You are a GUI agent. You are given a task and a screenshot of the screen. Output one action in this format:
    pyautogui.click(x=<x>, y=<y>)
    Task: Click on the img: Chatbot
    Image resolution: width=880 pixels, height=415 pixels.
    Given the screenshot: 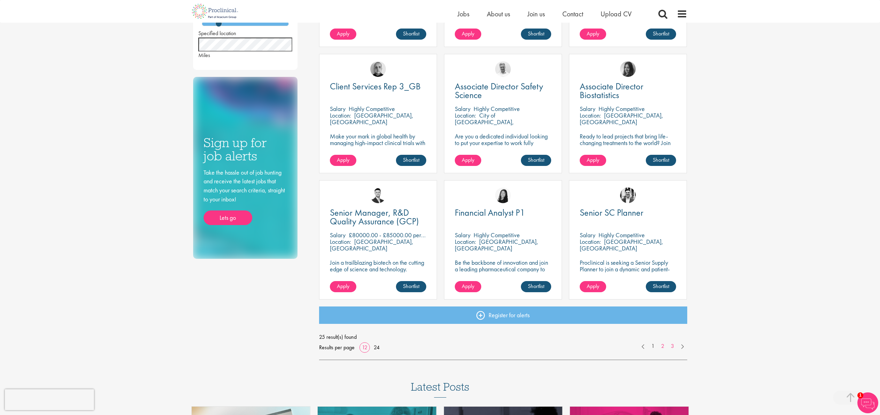 What is the action you would take?
    pyautogui.click(x=868, y=403)
    